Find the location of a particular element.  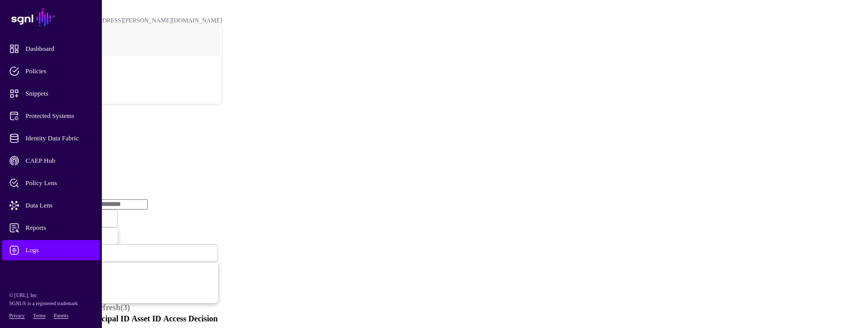

a: Terms is located at coordinates (39, 316).